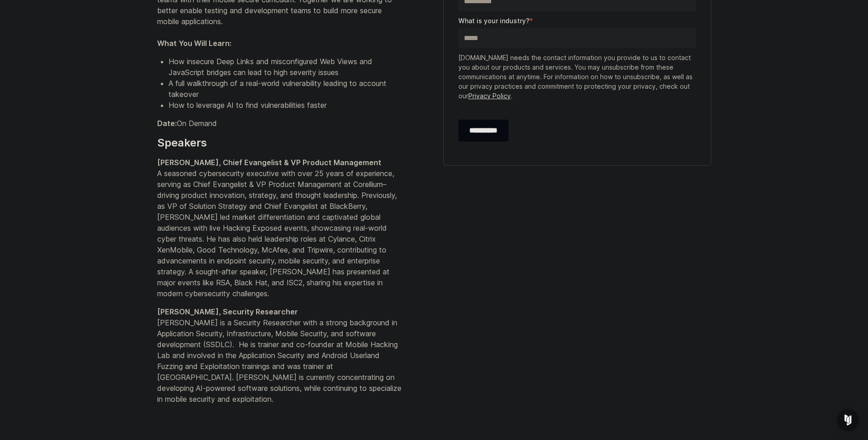 This screenshot has width=868, height=440. What do you see at coordinates (247, 105) in the screenshot?
I see `span: How to leverage AI to find vulnerabilities faster` at bounding box center [247, 105].